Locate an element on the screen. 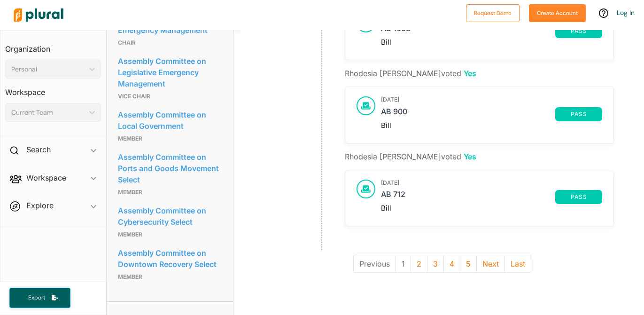  p: Chair is located at coordinates (170, 43).